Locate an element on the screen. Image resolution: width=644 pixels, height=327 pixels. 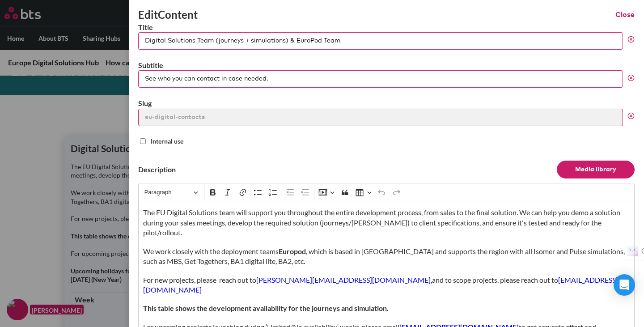
div: Editor toolbar is located at coordinates (386, 192).